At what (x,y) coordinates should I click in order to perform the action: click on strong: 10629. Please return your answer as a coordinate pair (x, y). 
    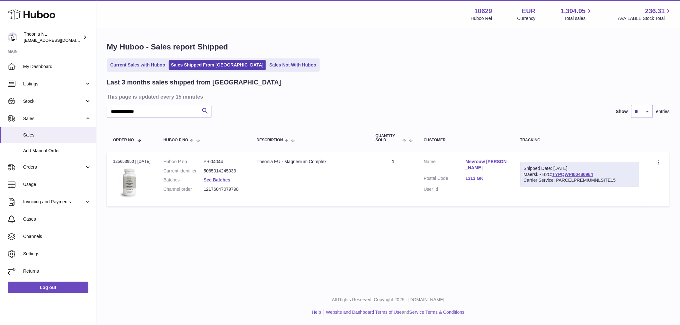
    Looking at the image, I should click on (483, 11).